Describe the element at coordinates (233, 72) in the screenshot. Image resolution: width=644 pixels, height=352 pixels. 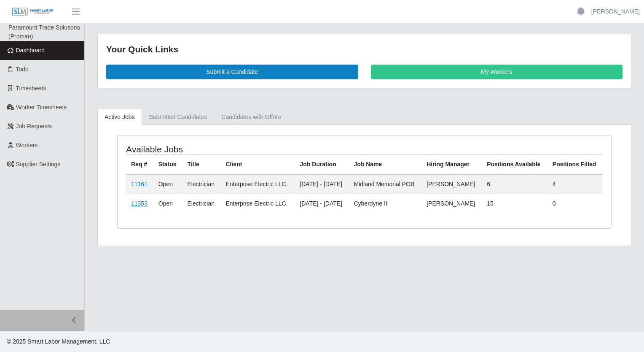
I see `a: Submit a Candidate` at that location.